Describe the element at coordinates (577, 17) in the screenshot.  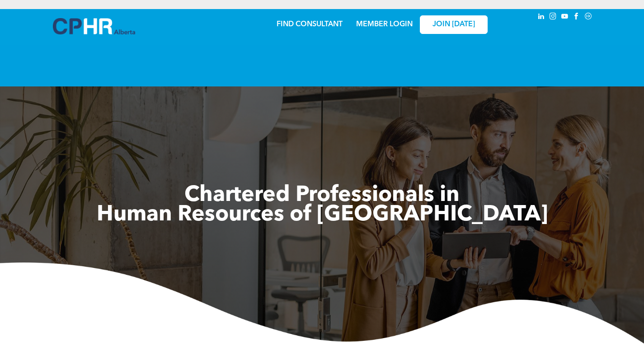
I see `a: facebook` at that location.